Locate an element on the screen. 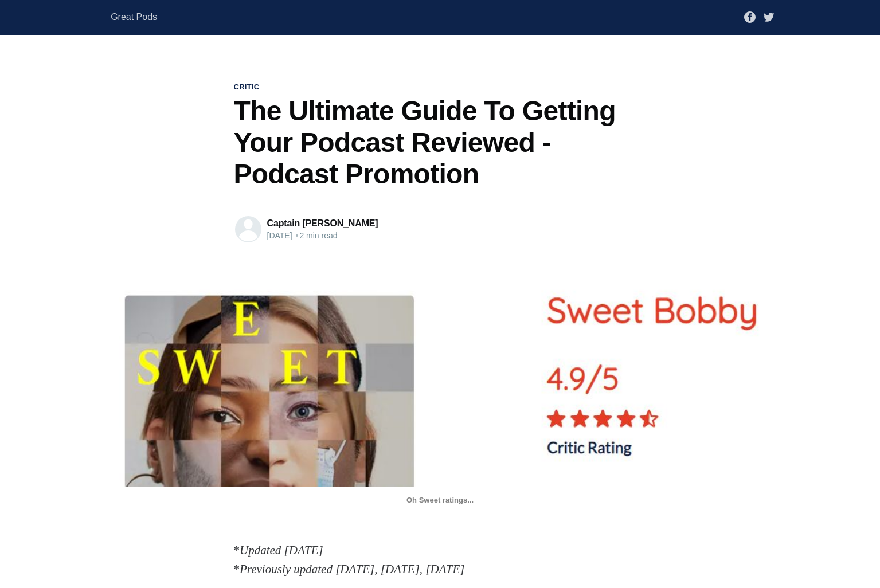 Image resolution: width=880 pixels, height=588 pixels. span: 2 min read is located at coordinates (315, 236).